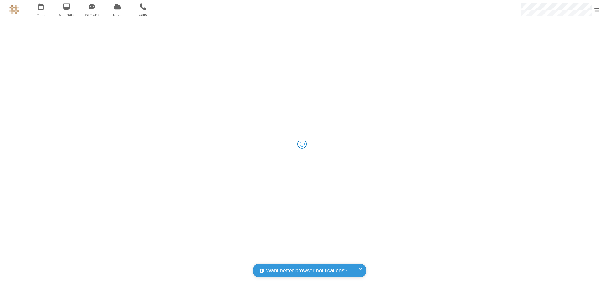 The width and height of the screenshot is (604, 288). What do you see at coordinates (143, 15) in the screenshot?
I see `span: Calls` at bounding box center [143, 15].